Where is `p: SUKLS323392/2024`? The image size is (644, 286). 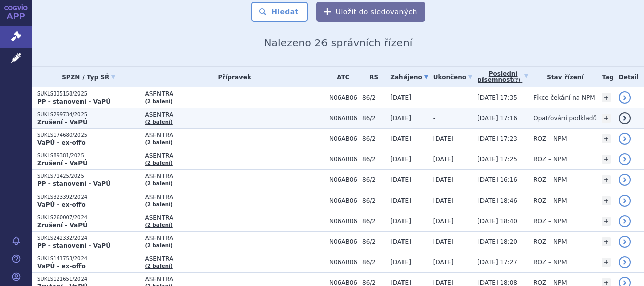
p: SUKLS323392/2024 is located at coordinates (89, 197).